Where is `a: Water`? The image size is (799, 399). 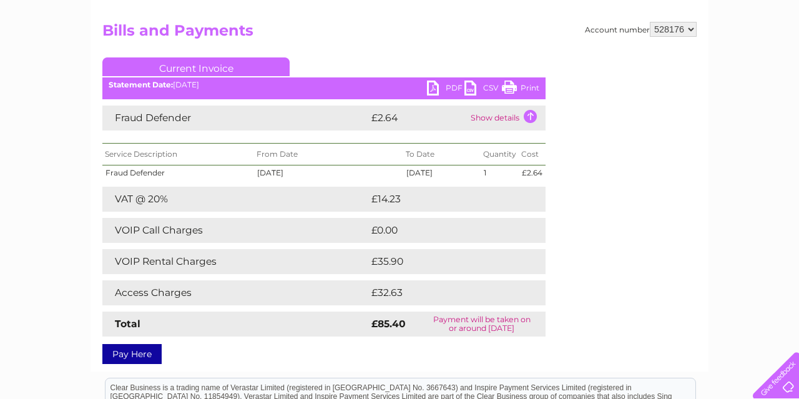 a: Water is located at coordinates (591, 57).